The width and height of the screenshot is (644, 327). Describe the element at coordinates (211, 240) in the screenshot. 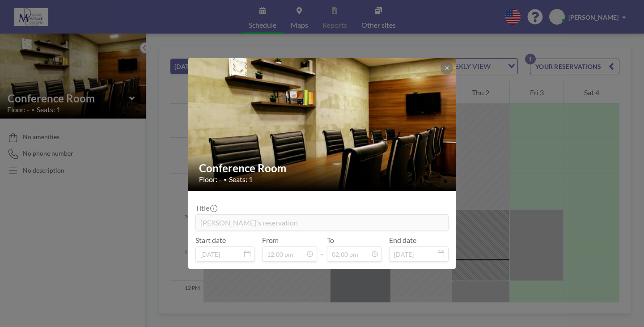

I see `label: Start date` at that location.